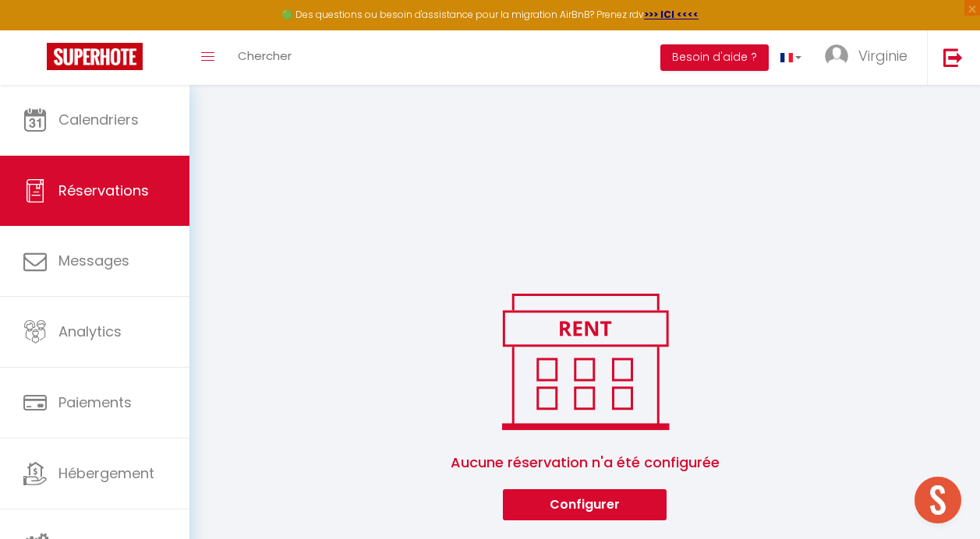  I want to click on span: Chercher, so click(264, 55).